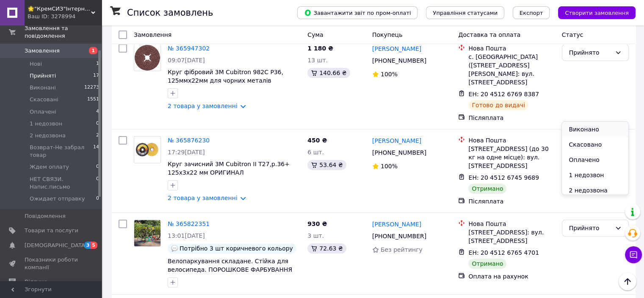 The width and height of the screenshot is (644, 298). What do you see at coordinates (595, 145) in the screenshot?
I see `li: Скасовано` at bounding box center [595, 145].